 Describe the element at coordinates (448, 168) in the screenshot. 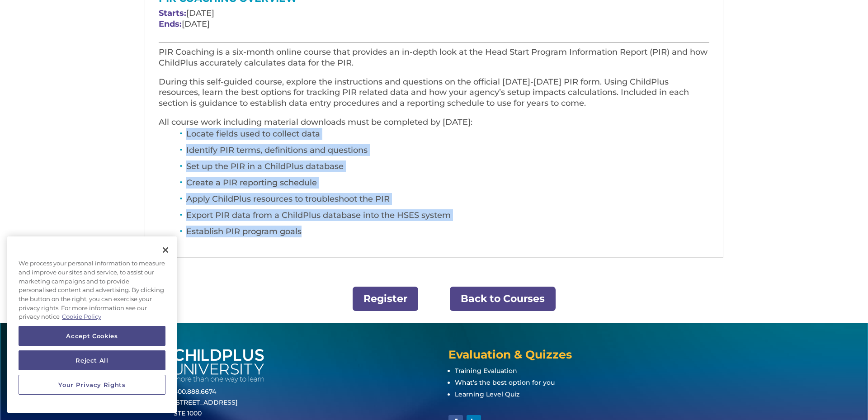

I see `li: Set up the PIR in a ChildPlus database` at that location.